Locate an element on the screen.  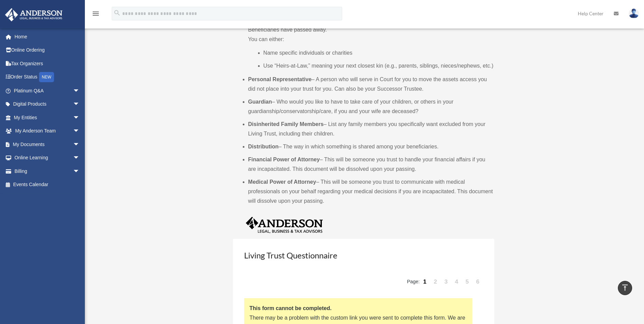
a: My Documentsarrow_drop_down is located at coordinates (47, 145).